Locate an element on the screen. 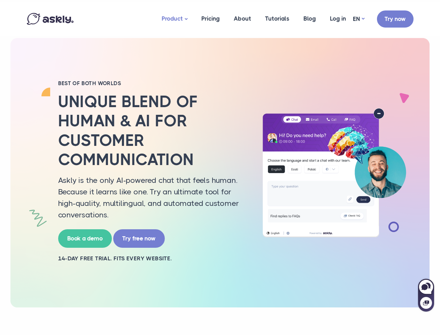 The width and height of the screenshot is (440, 335). a: Blog is located at coordinates (310, 18).